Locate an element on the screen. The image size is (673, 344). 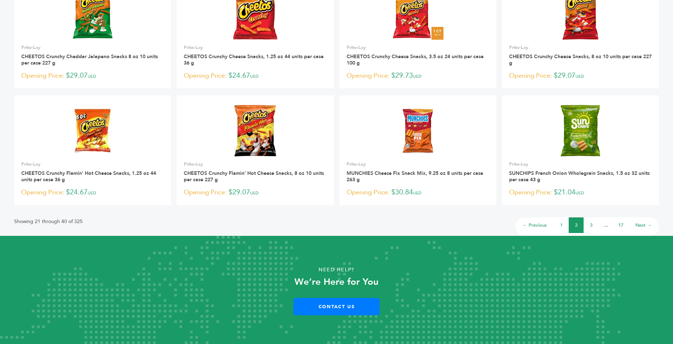
a: MUNCHIES Cheese Fix Snack Mix, 9.25 oz 8 units per case 263 g is located at coordinates (415, 176).